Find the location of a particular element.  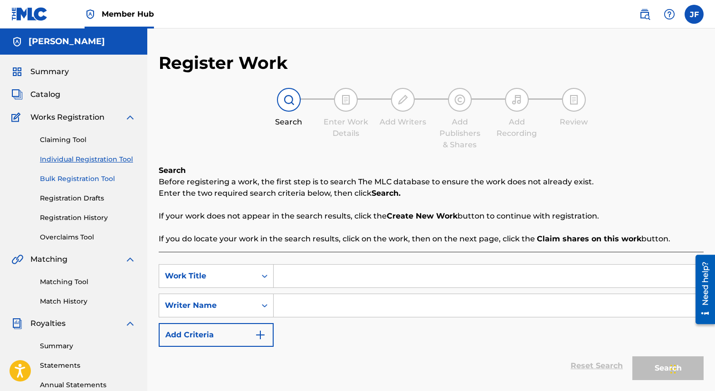

span: Member Hub is located at coordinates (128, 14).